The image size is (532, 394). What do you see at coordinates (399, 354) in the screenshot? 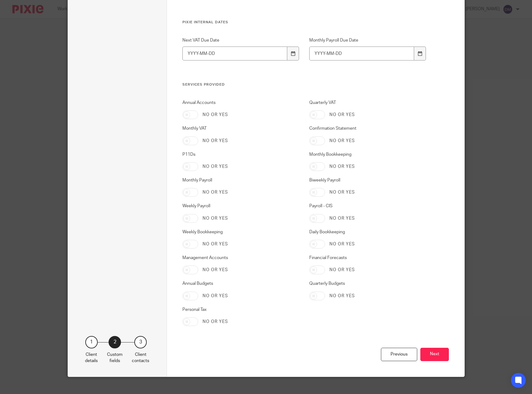
I see `div: Previous` at bounding box center [399, 354].